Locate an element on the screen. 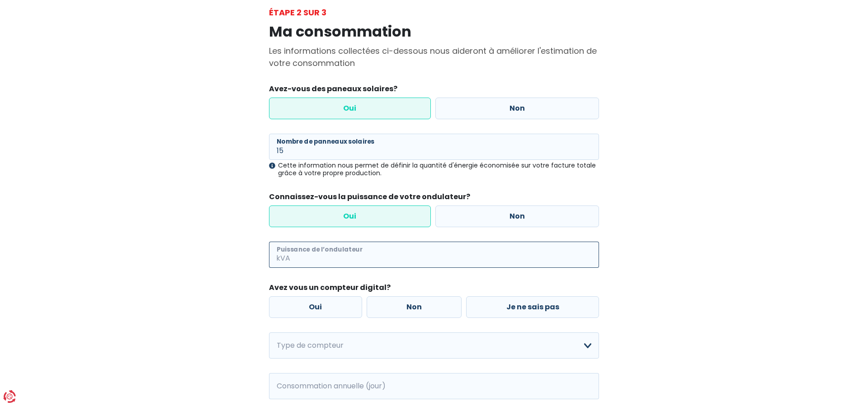 Image resolution: width=868 pixels, height=406 pixels. div: Étape 2 sur 3 is located at coordinates (434, 12).